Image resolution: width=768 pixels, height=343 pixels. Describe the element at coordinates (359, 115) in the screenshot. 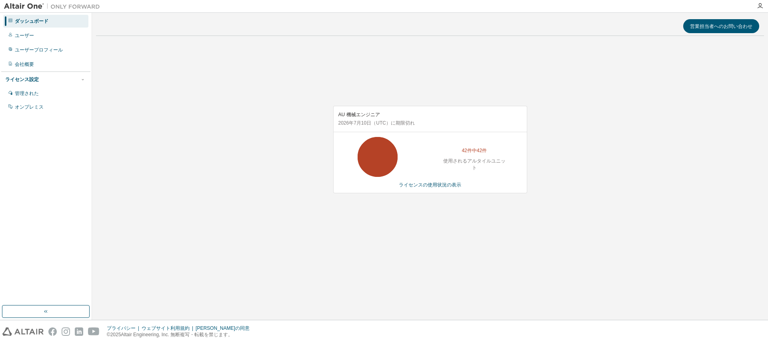

I see `font: AU 機械エンジニア` at that location.